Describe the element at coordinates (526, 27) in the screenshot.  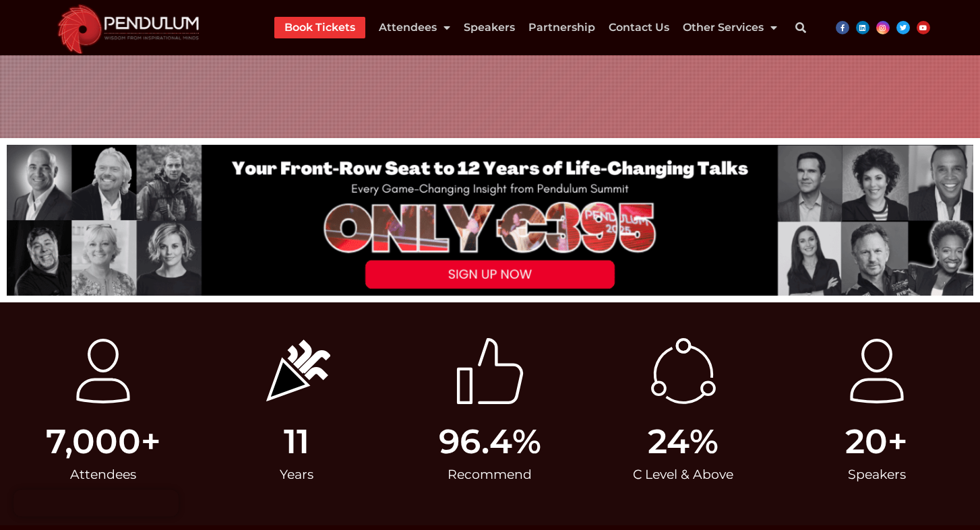
I see `nav: Menu` at that location.